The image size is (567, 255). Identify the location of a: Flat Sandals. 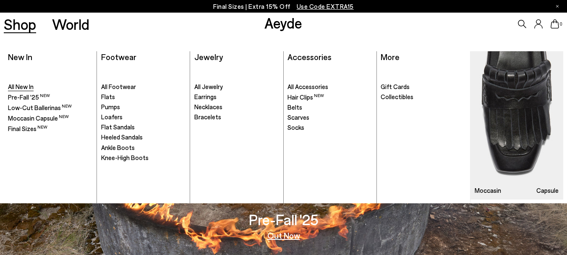
(144, 127).